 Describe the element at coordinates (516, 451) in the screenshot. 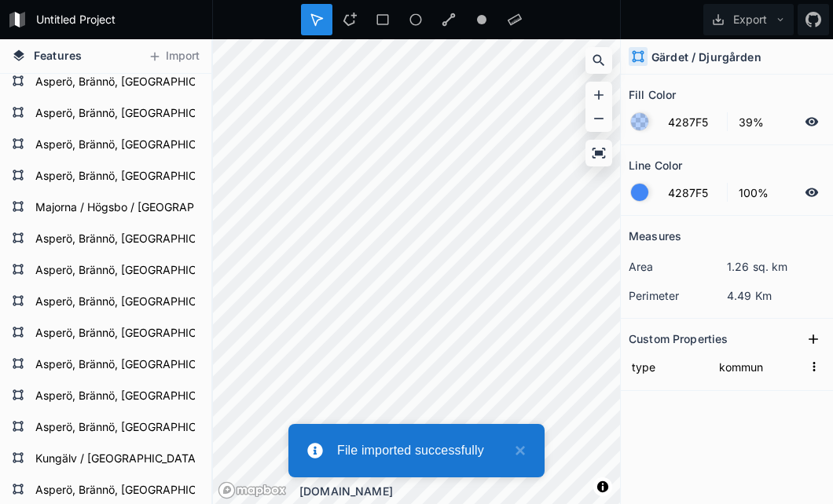

I see `button: close` at that location.